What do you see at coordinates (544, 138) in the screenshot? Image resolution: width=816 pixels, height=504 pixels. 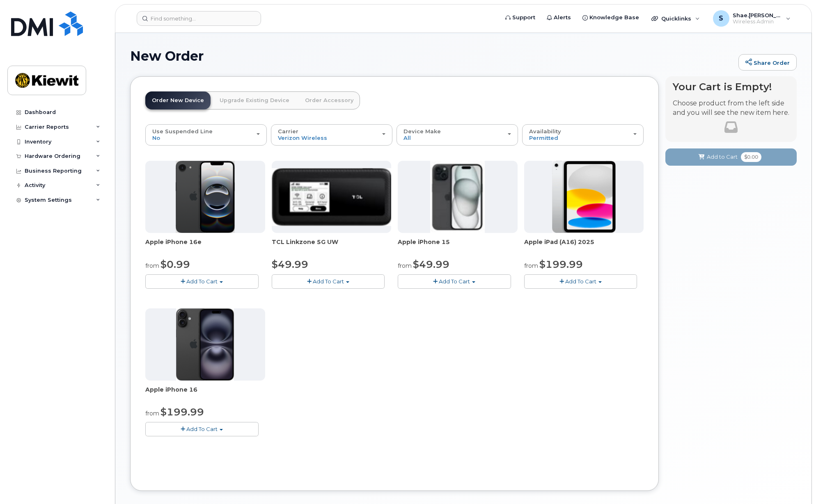 I see `span: Permitted` at bounding box center [544, 138].